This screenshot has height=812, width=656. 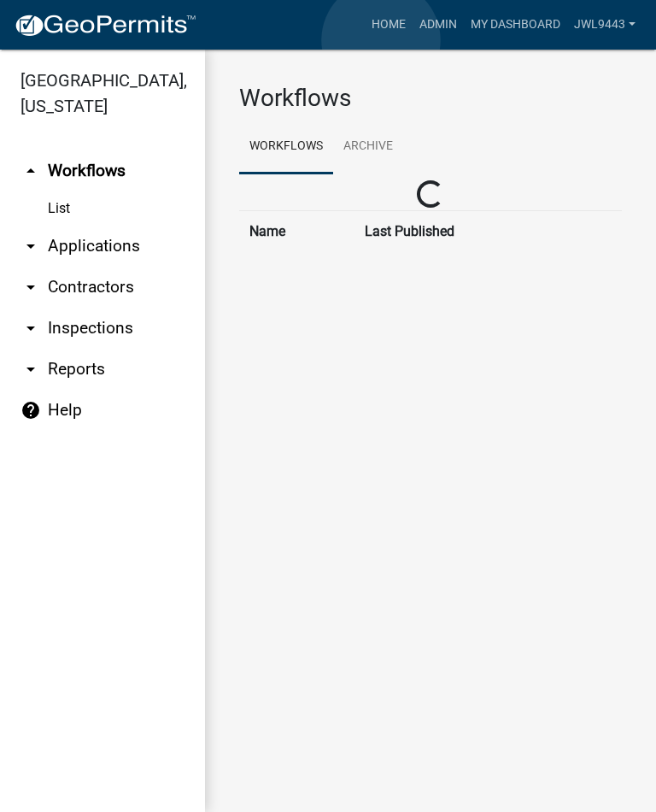 What do you see at coordinates (605, 25) in the screenshot?
I see `a: JWL9443` at bounding box center [605, 25].